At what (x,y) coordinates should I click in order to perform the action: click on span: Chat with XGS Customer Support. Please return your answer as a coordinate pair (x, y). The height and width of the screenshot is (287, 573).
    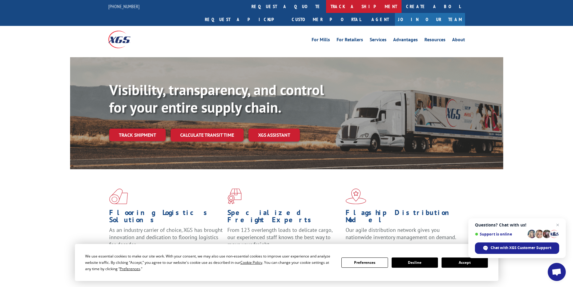
    Looking at the image, I should click on (521, 247).